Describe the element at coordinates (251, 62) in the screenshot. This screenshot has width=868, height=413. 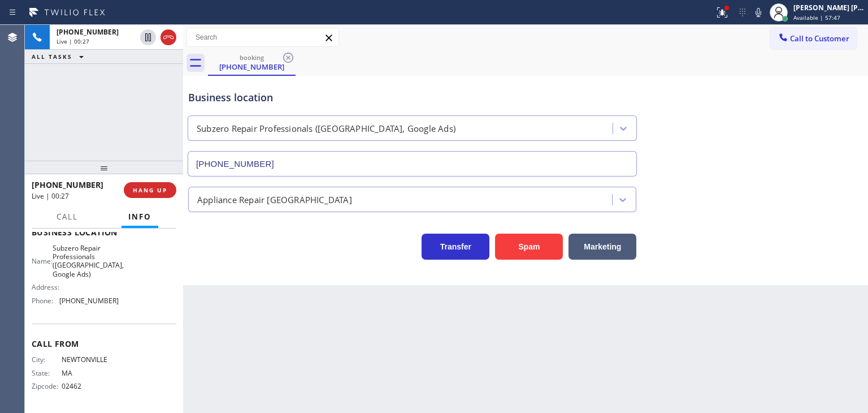
I see `div: (617) 775-4498` at that location.